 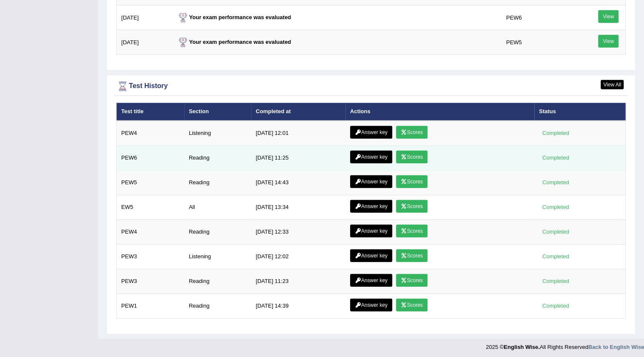 I want to click on td: PEW1, so click(x=150, y=306).